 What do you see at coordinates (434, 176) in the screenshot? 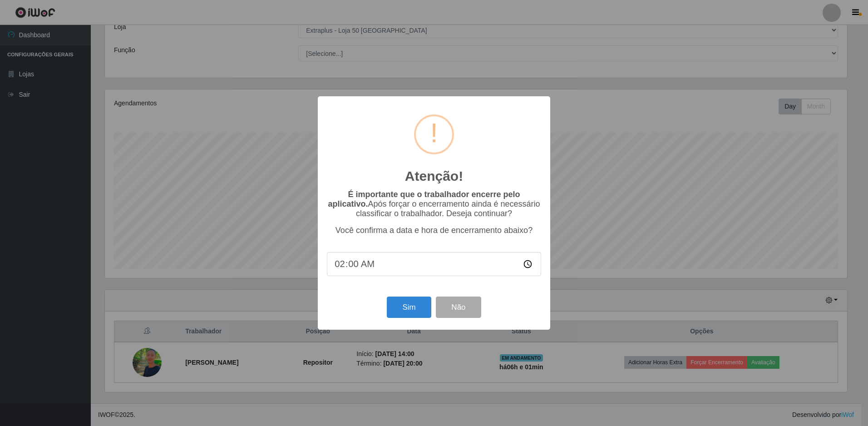
I see `h2: Atenção!` at bounding box center [434, 176].